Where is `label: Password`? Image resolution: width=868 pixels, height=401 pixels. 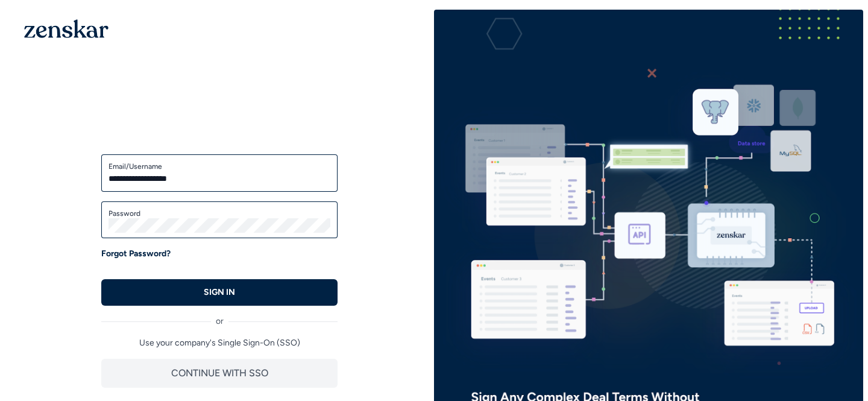 label: Password is located at coordinates (220, 214).